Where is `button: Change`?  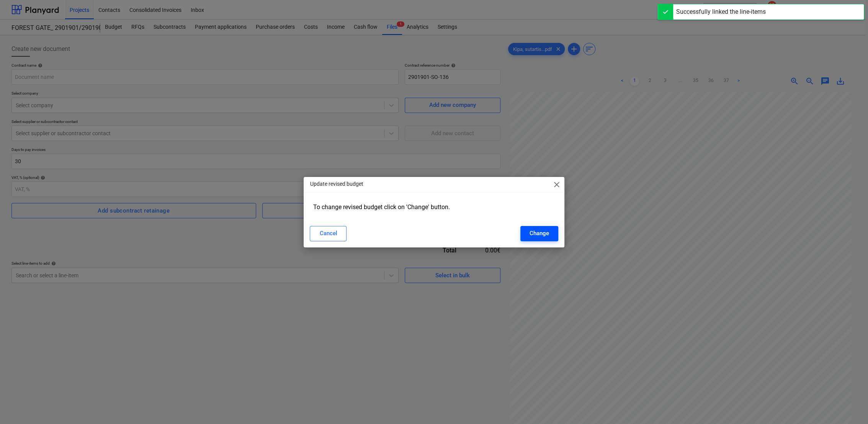
button: Change is located at coordinates (539, 233).